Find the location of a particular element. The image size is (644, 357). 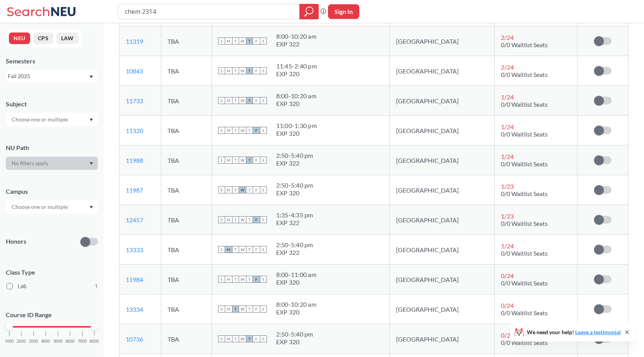

a: 13333 is located at coordinates (134, 249).